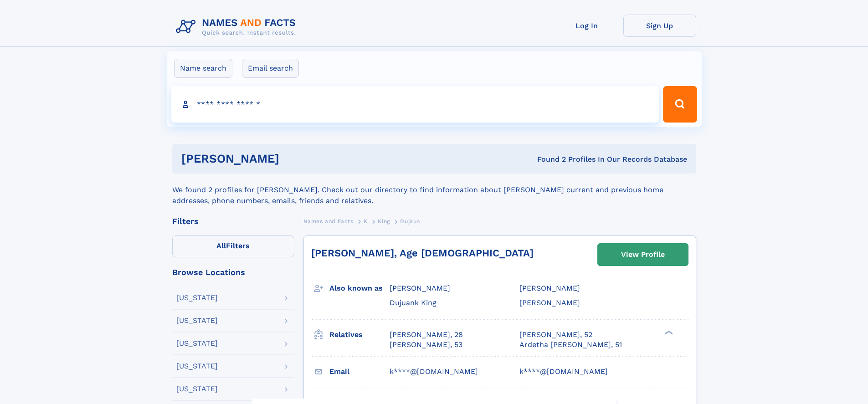  Describe the element at coordinates (587, 26) in the screenshot. I see `a: Log In` at that location.